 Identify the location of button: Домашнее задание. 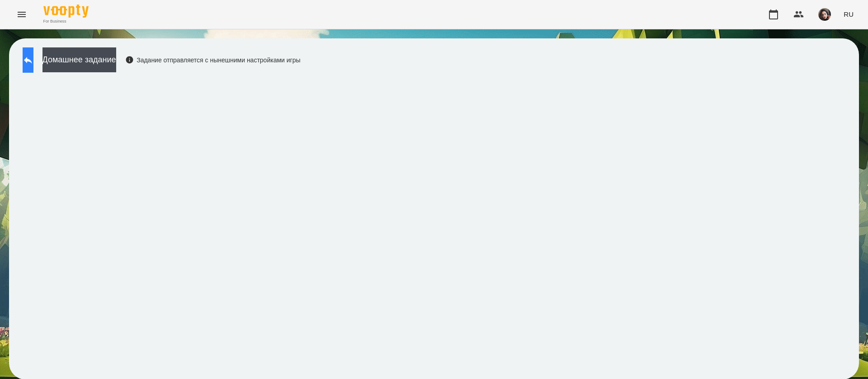
(79, 60).